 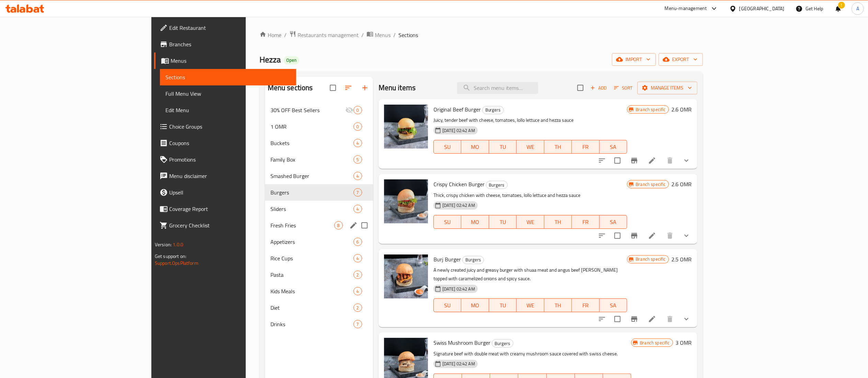 I want to click on a: Support.OpsPlatform, so click(x=177, y=263).